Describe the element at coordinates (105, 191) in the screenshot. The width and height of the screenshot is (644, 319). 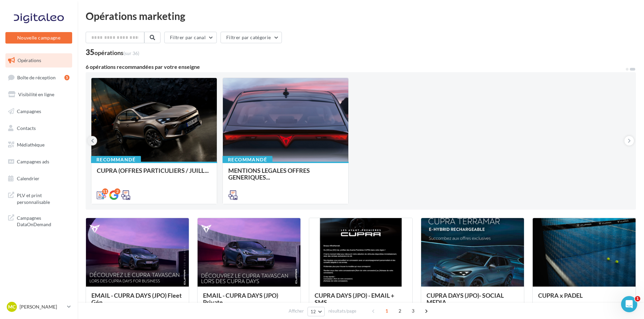
I see `div: 11` at that location.